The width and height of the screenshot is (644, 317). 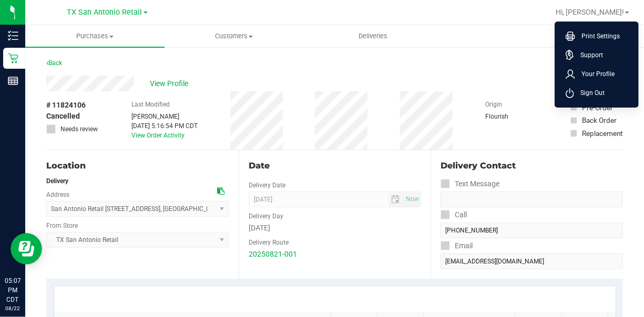 I want to click on span: TX San Antonio Retail, so click(x=104, y=12).